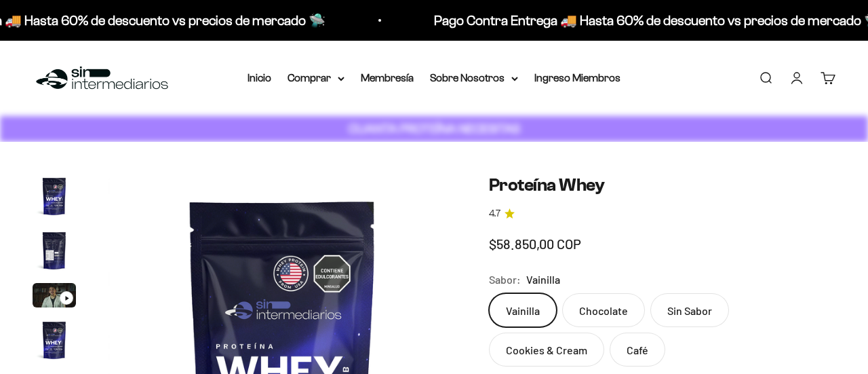 The height and width of the screenshot is (374, 868). I want to click on strong: CUANTA PROTEÍNA NECESITAS, so click(434, 128).